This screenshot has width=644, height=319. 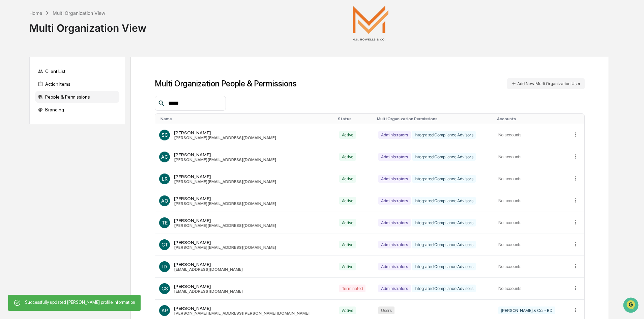 I want to click on span: AO, so click(x=164, y=201).